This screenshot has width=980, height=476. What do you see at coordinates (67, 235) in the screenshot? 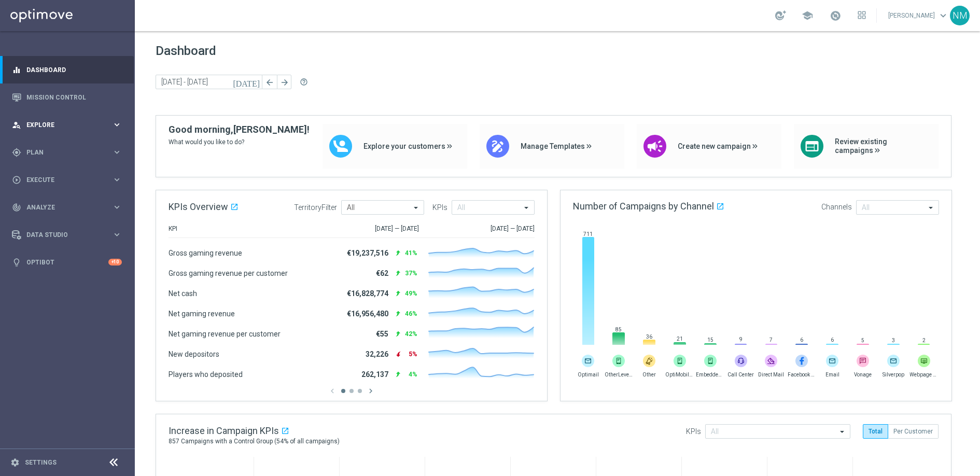
I see `button: Data Studio keyboard_arrow_right` at bounding box center [67, 235].